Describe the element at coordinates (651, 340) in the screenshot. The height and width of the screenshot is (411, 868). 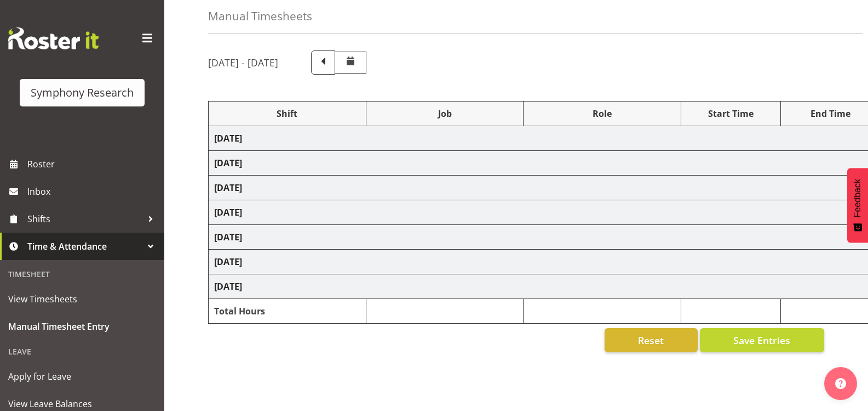
I see `button: Reset` at that location.